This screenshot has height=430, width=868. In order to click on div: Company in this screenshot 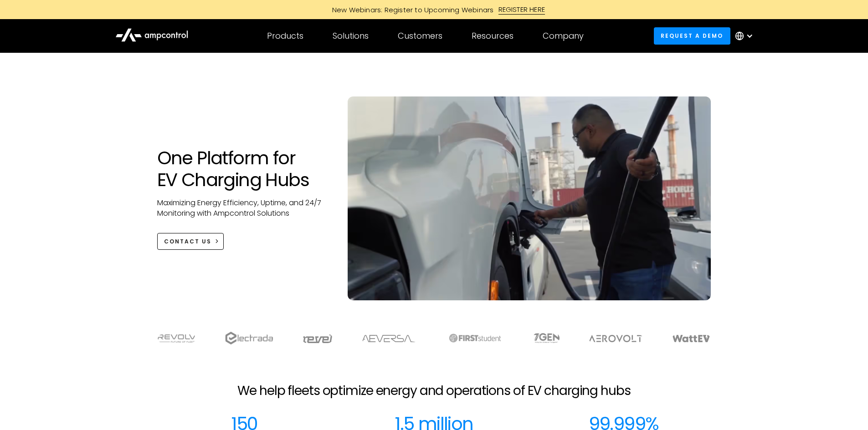, I will do `click(563, 36)`.